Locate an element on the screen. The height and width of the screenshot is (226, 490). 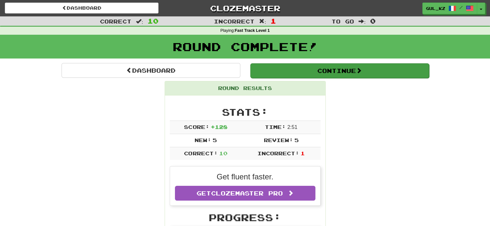
span: Incorrect is located at coordinates (234, 21).